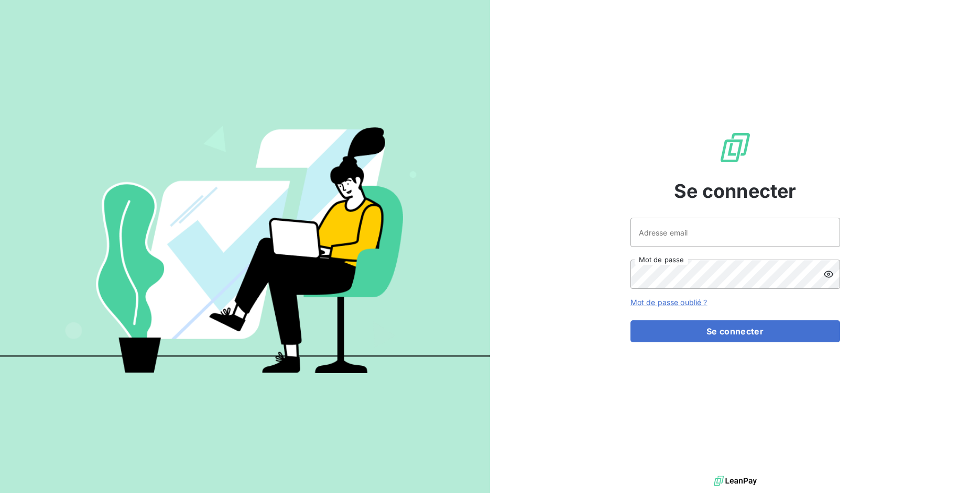  Describe the element at coordinates (735, 148) in the screenshot. I see `img: Logo LeanPay` at that location.